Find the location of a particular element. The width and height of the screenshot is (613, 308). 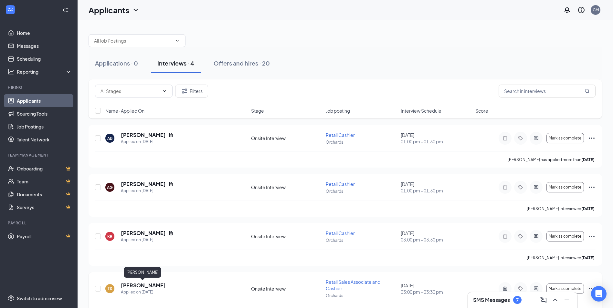

a: Talent Network is located at coordinates (44, 140).